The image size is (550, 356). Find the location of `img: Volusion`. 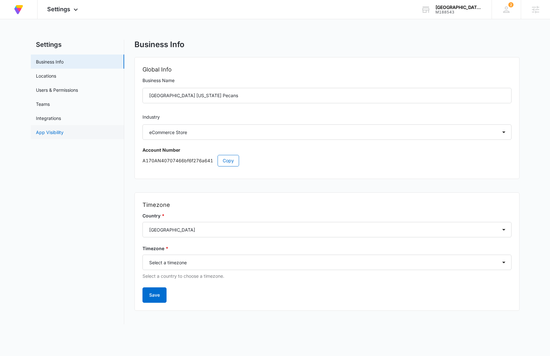

img: Volusion is located at coordinates (19, 10).